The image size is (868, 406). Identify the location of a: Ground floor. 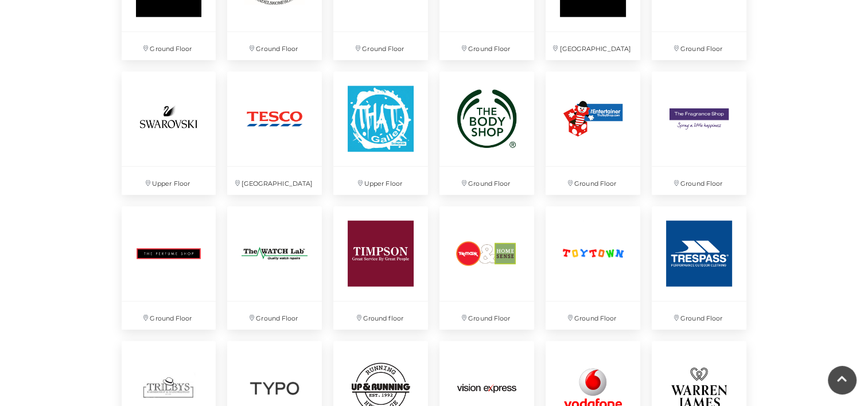
(380, 268).